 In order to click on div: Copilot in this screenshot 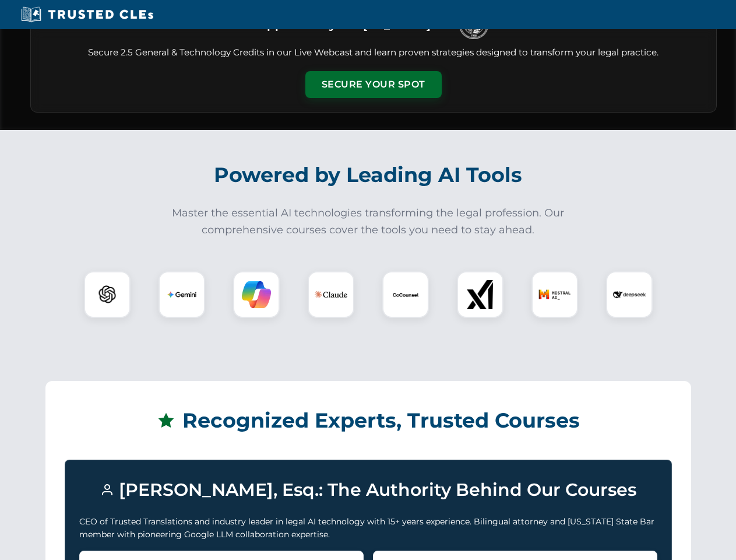, I will do `click(257, 295)`.